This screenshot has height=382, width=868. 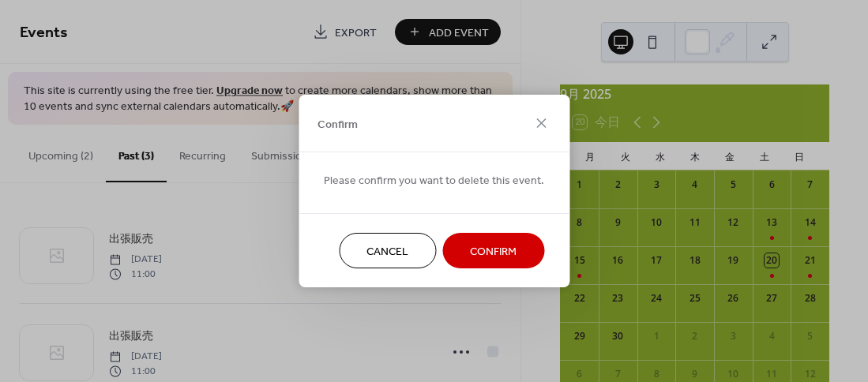 What do you see at coordinates (387, 250) in the screenshot?
I see `button: Cancel` at bounding box center [387, 250].